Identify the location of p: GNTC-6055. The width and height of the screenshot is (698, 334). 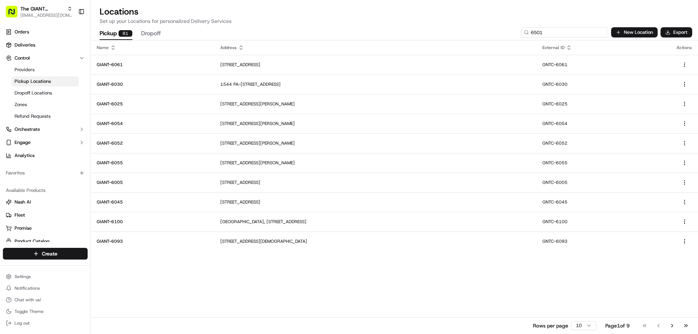
(604, 163).